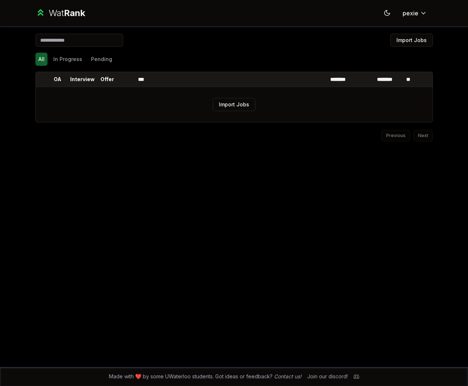 This screenshot has height=386, width=468. What do you see at coordinates (41, 59) in the screenshot?
I see `button: All` at bounding box center [41, 59].